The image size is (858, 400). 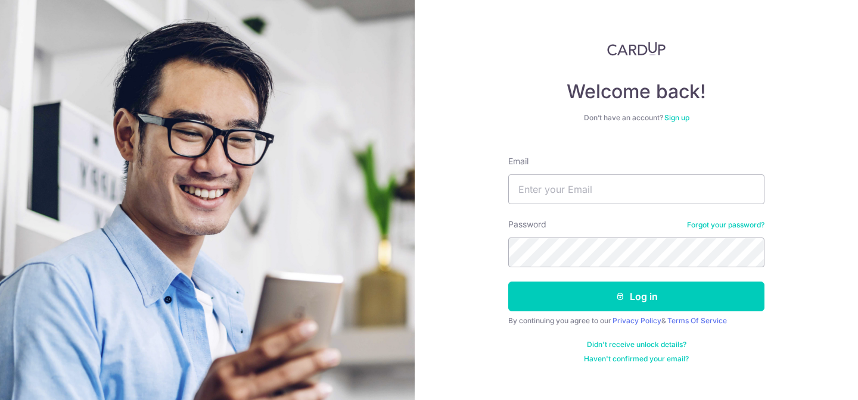 I want to click on img: CardUp Logo, so click(x=636, y=49).